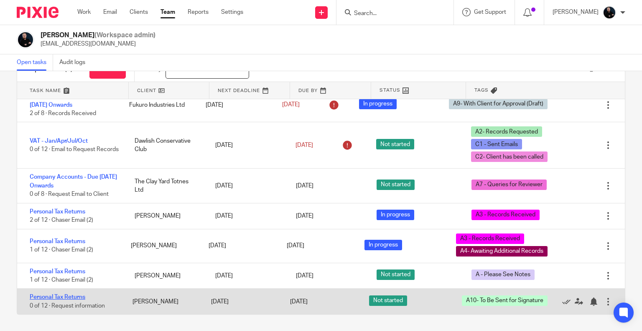 Image resolution: width=642 pixels, height=331 pixels. I want to click on span: A7 - Queries for Reviewer, so click(509, 184).